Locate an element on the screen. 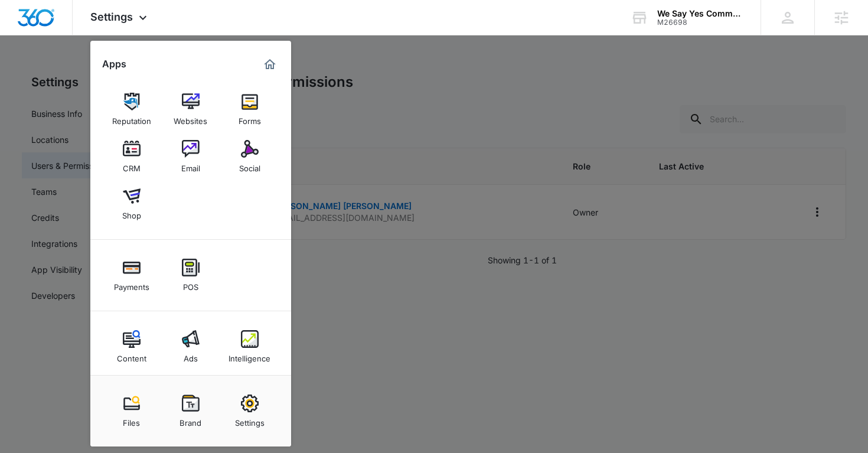 The width and height of the screenshot is (868, 453). div: Social is located at coordinates (250, 165).